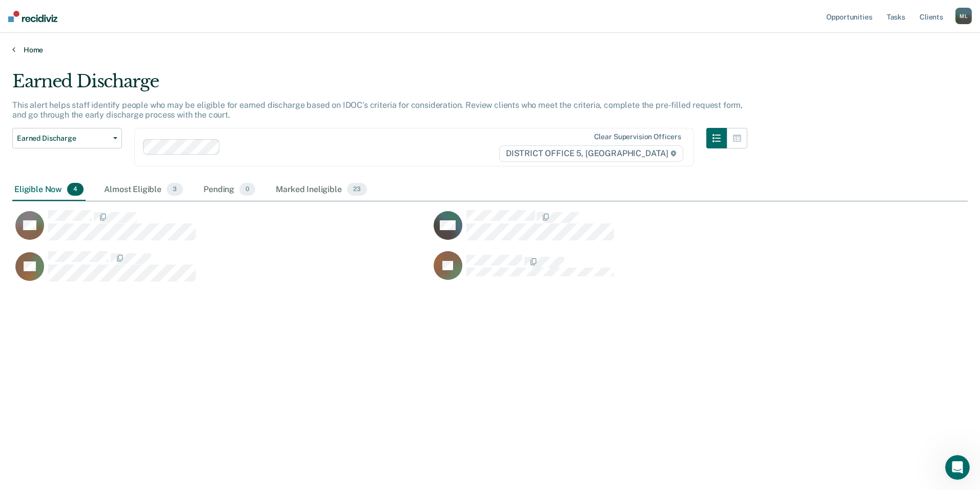 The width and height of the screenshot is (980, 490). Describe the element at coordinates (377, 110) in the screenshot. I see `p: This alert helps staff identify people who may be eligible for earned discharge based on IDOC’s c...` at that location.